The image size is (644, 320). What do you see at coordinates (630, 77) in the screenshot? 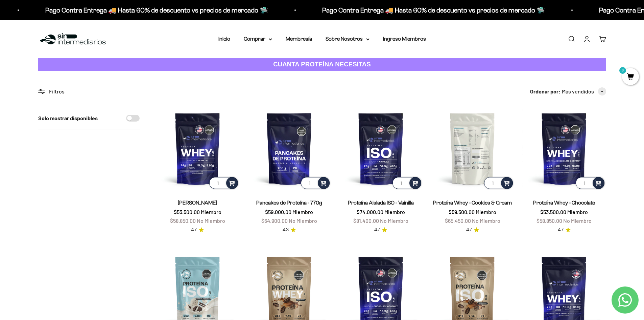
I see `a: 0` at bounding box center [630, 77].